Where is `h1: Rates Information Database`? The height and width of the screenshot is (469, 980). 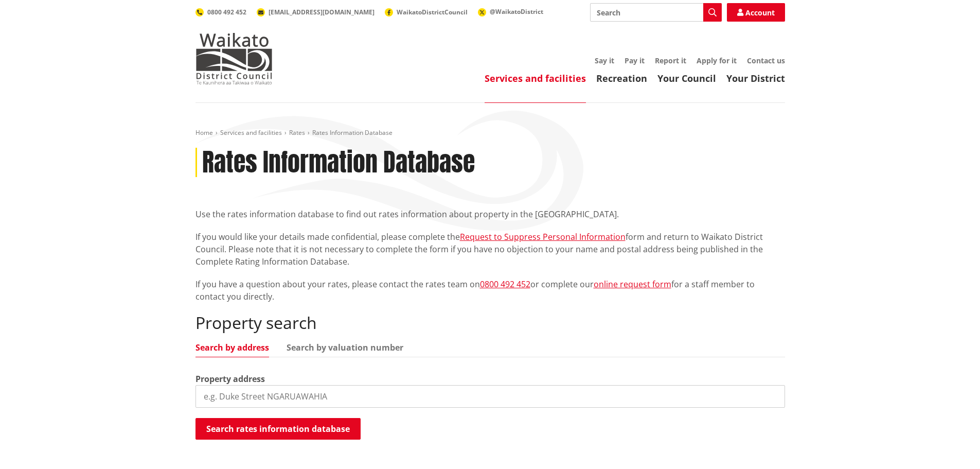
h1: Rates Information Database is located at coordinates (339, 162).